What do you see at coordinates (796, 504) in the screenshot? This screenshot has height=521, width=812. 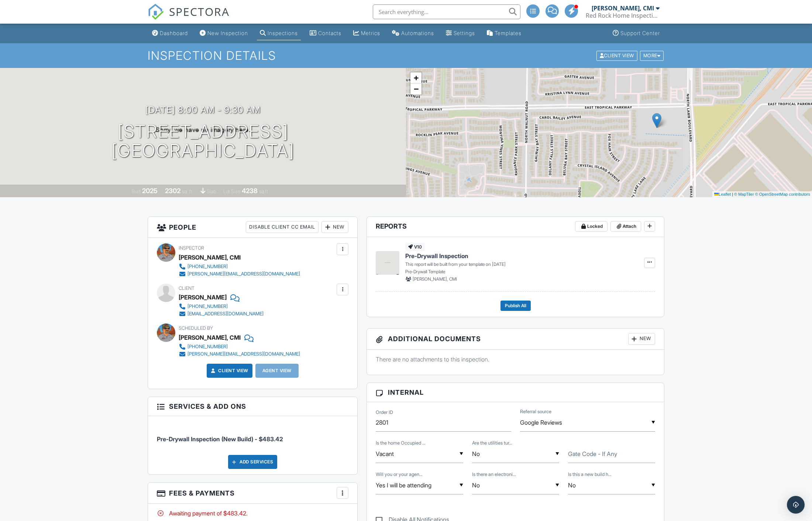 I see `div: Open Intercom Messenger` at bounding box center [796, 504].